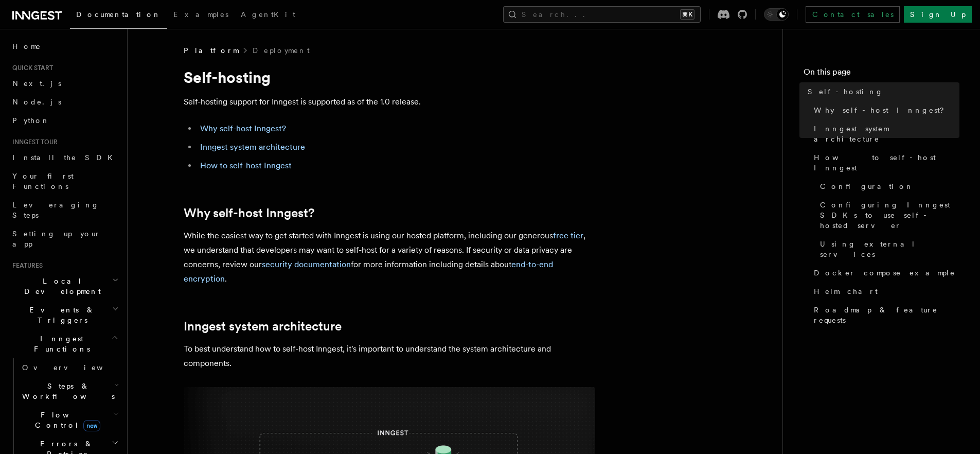 Image resolution: width=980 pixels, height=454 pixels. Describe the element at coordinates (65, 121) in the screenshot. I see `a: Python` at that location.